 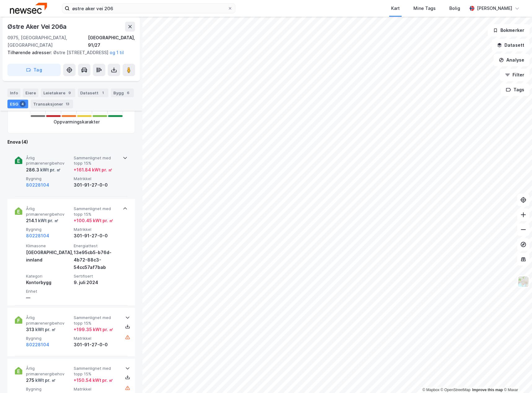 I want to click on div: ESG, so click(x=18, y=104).